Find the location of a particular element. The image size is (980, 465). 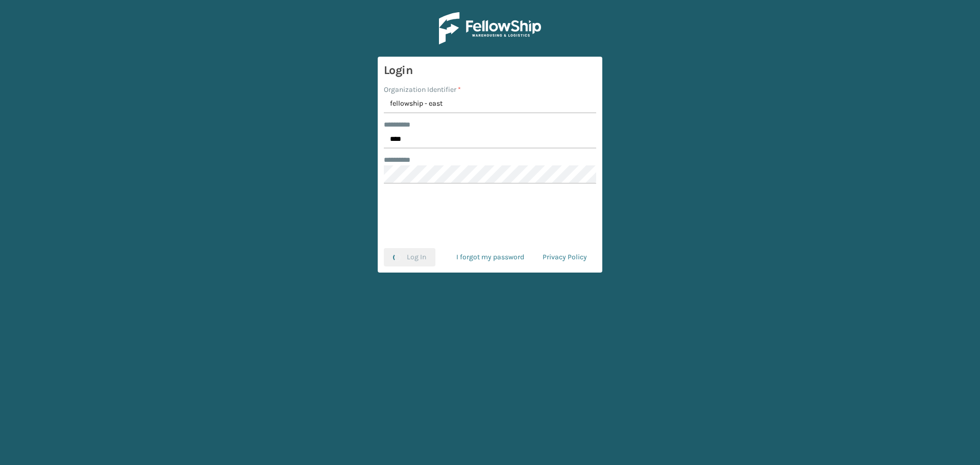

label: Organization Identifier is located at coordinates (422, 89).